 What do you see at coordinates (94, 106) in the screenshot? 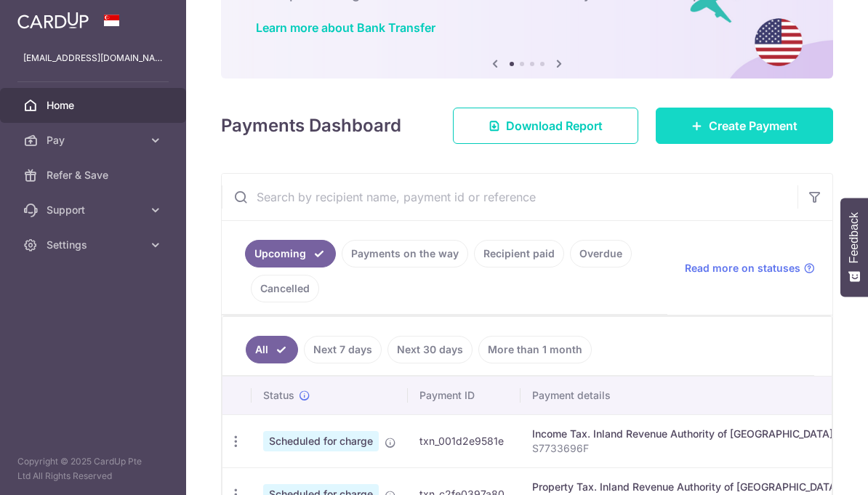
I see `span: Home` at bounding box center [94, 106].